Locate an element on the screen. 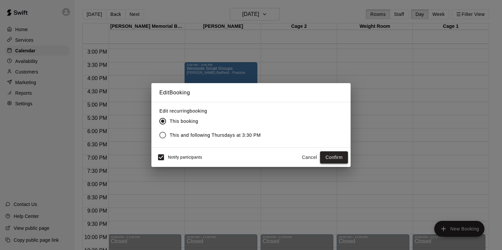  span: Notify participants is located at coordinates (185, 158).